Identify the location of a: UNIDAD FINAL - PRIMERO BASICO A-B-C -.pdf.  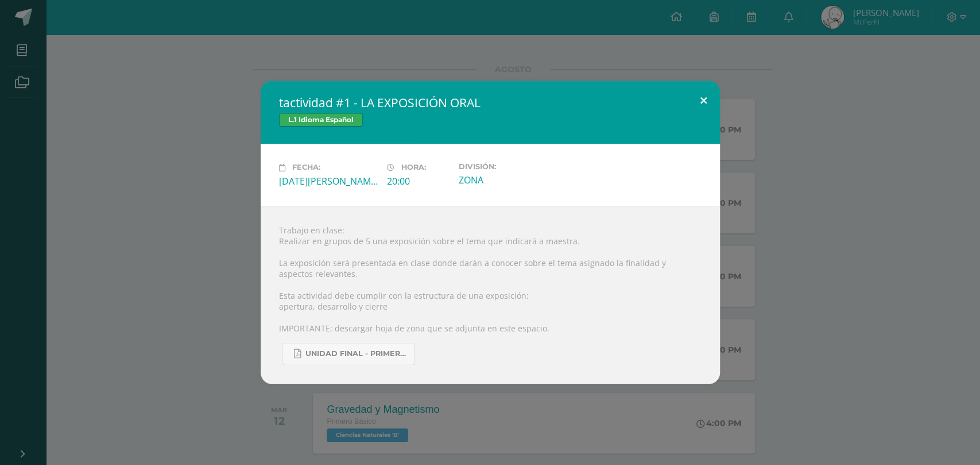
(348, 354).